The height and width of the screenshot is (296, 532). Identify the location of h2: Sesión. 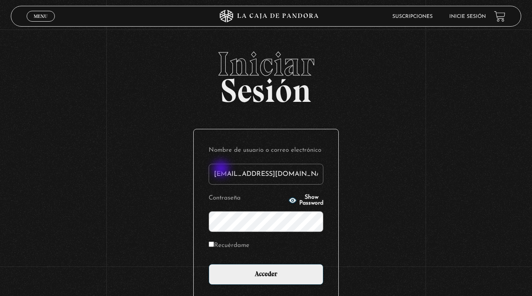
(266, 74).